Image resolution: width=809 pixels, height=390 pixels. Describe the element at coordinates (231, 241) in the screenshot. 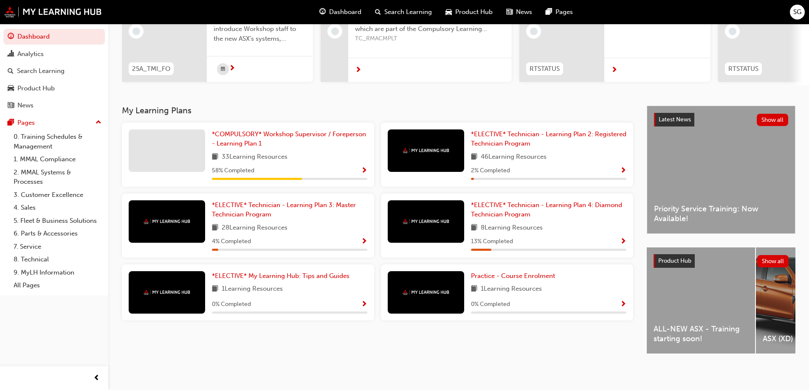

I see `span: 4 % Completed` at that location.